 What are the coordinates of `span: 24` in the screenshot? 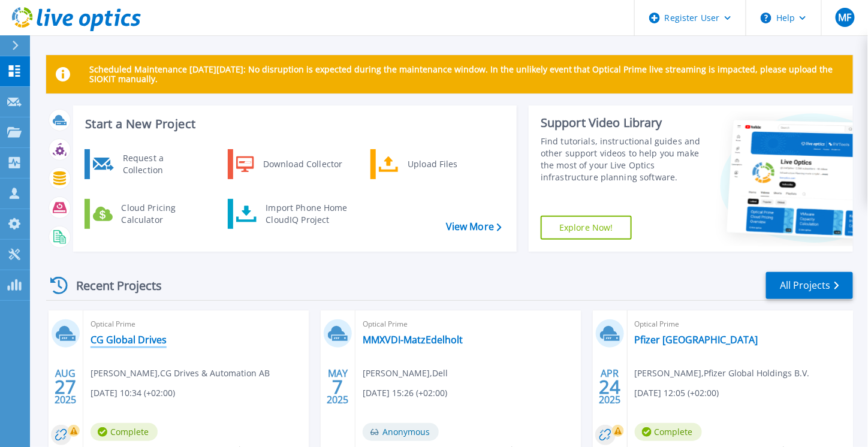 It's located at (610, 387).